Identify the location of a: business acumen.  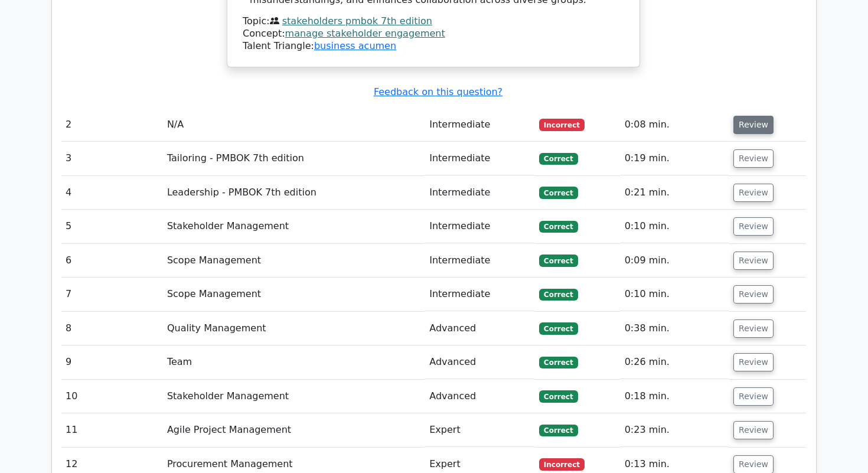
(355, 46).